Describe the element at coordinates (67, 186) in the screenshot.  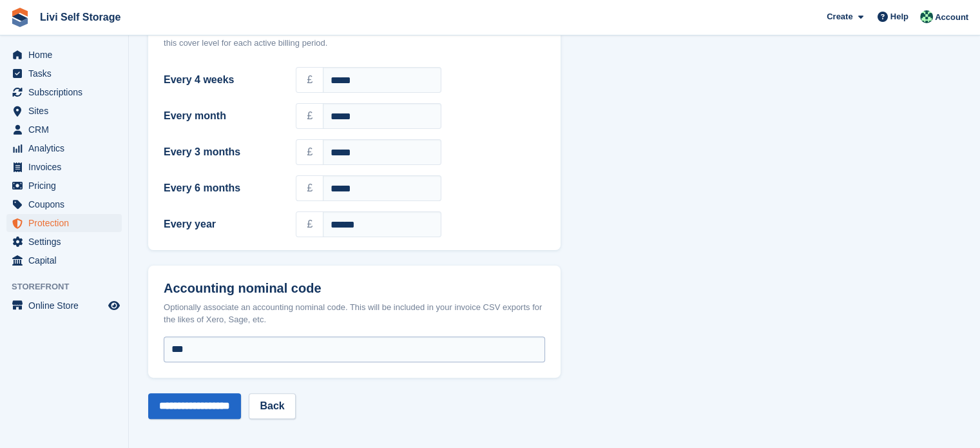
I see `span: Pricing` at that location.